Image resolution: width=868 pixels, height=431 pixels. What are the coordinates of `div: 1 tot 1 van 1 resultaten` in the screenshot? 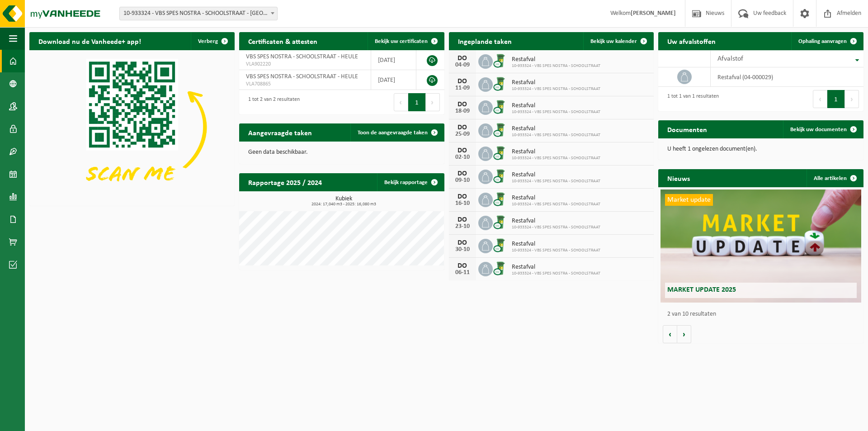 It's located at (691, 99).